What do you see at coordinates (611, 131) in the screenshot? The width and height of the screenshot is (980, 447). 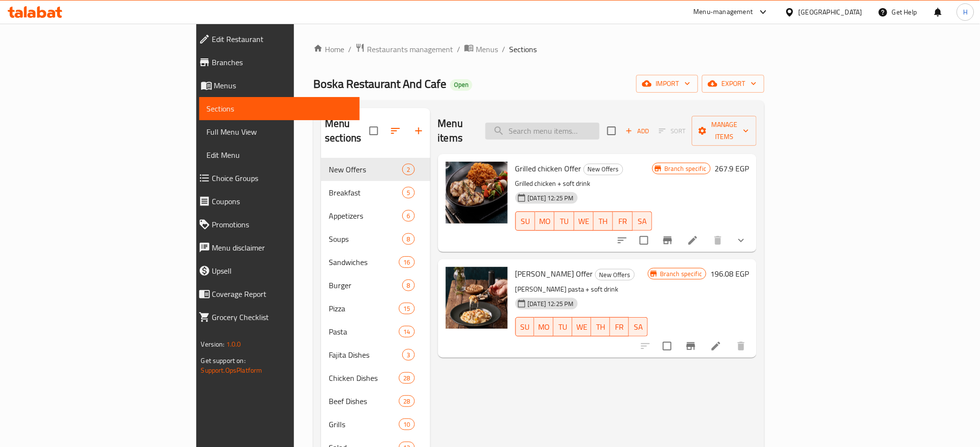 I see `span: Select section` at bounding box center [611, 131].